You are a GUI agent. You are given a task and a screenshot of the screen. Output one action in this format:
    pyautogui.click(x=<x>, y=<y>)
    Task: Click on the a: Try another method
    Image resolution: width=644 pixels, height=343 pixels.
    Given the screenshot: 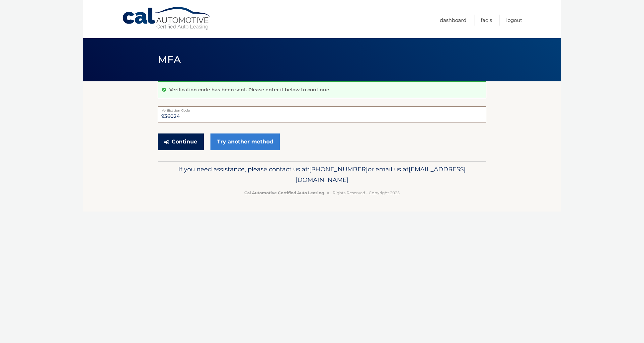 What is the action you would take?
    pyautogui.click(x=245, y=142)
    